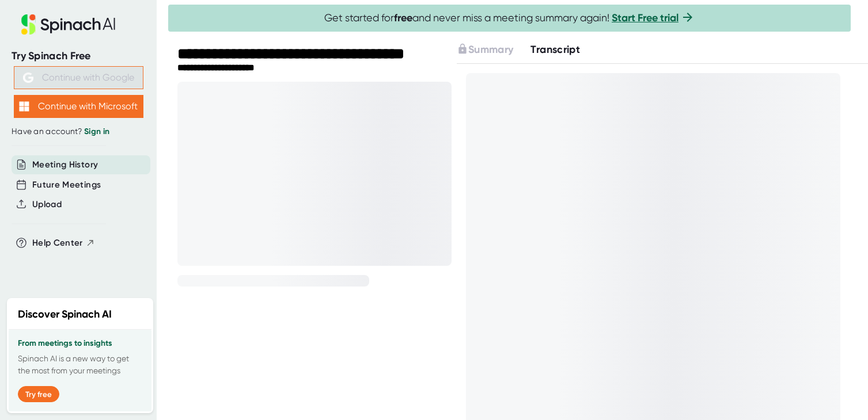 The width and height of the screenshot is (868, 420). I want to click on div: Have an account?, so click(78, 132).